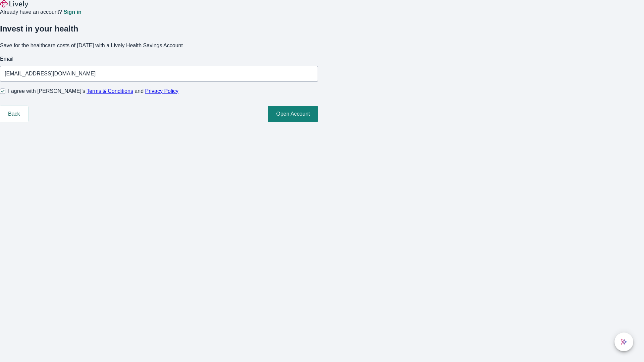  Describe the element at coordinates (72, 12) in the screenshot. I see `a: Sign in` at that location.